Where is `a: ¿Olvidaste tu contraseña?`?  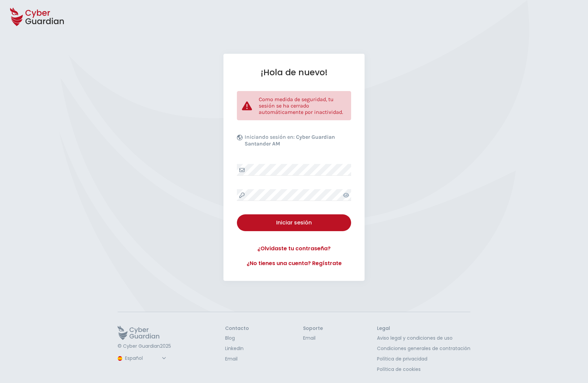 a: ¿Olvidaste tu contraseña? is located at coordinates (294, 249).